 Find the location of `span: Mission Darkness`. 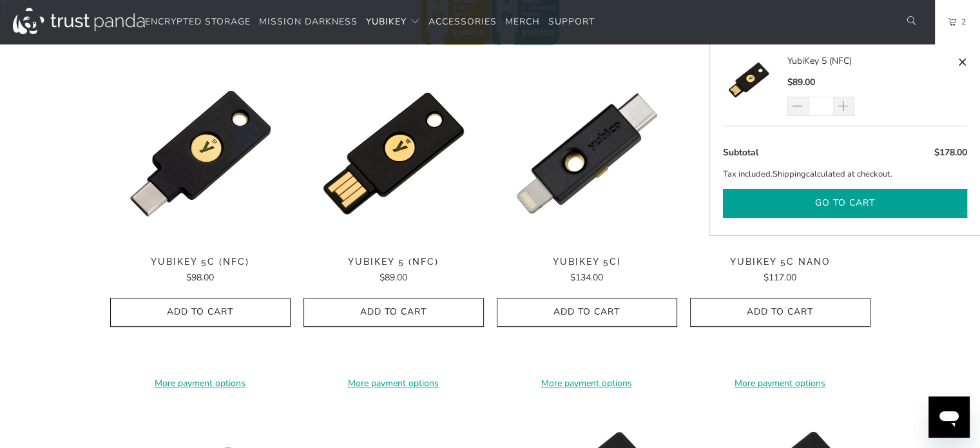

span: Mission Darkness is located at coordinates (308, 22).